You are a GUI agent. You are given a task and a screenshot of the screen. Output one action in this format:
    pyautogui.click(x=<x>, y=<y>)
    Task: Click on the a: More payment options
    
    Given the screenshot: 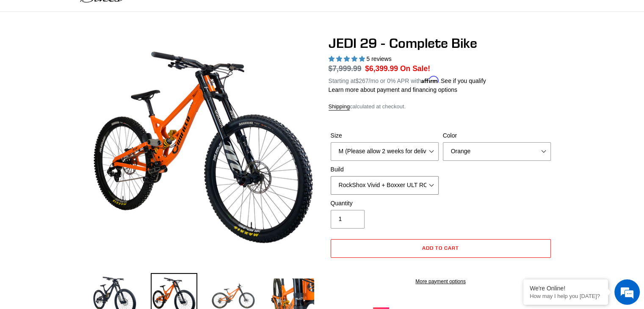 What is the action you would take?
    pyautogui.click(x=441, y=282)
    